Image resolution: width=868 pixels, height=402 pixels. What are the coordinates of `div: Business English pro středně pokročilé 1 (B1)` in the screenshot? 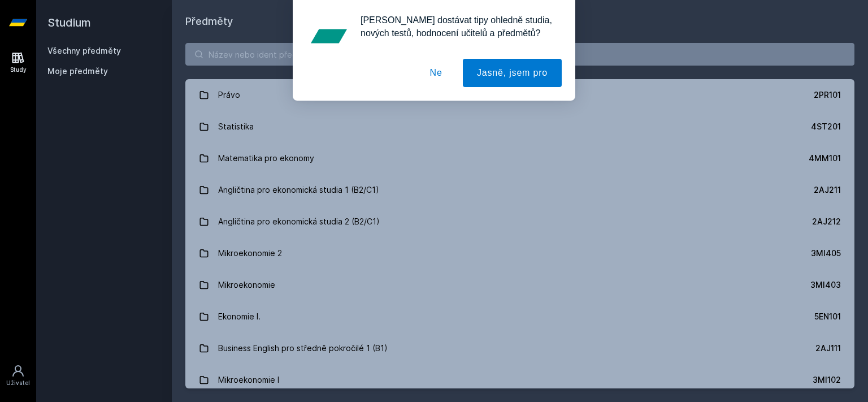 It's located at (303, 349).